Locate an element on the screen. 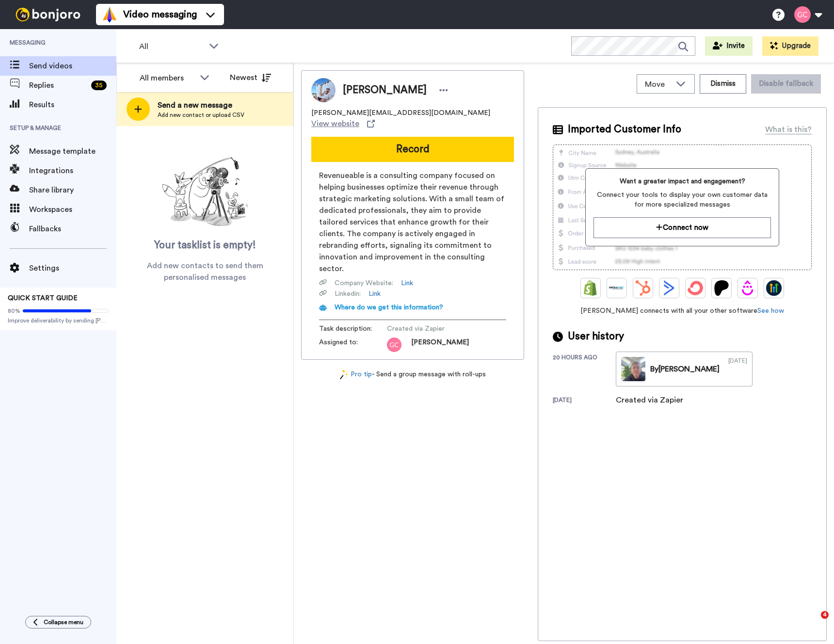 This screenshot has width=834, height=644. div: 20 hours ago is located at coordinates (584, 370).